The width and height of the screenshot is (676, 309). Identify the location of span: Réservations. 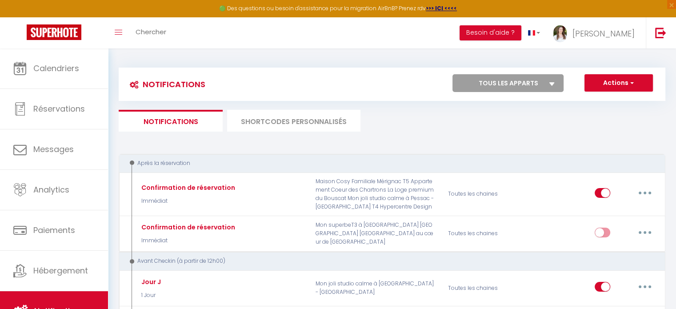
(59, 108).